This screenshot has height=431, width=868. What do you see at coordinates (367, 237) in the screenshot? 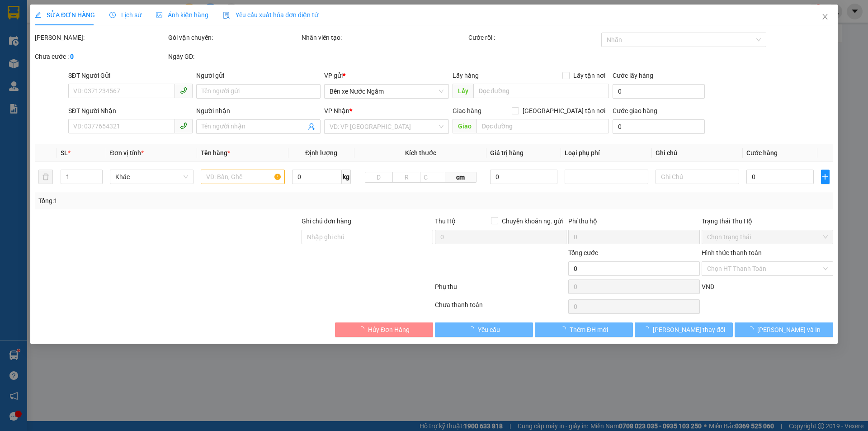
I see `input: Ghi chú đơn hàng` at bounding box center [367, 237].